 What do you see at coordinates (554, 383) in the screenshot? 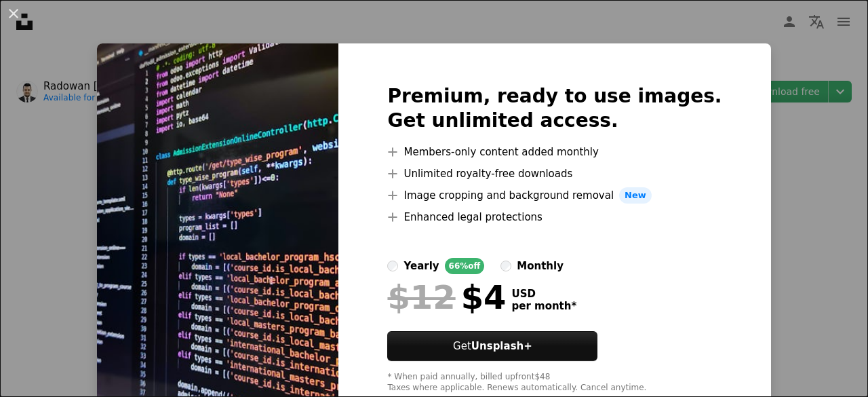
I see `div: * When paid annually, billed upfront $48 Taxes where applicable. Renews automatically. Cancel any...` at bounding box center [554, 383].